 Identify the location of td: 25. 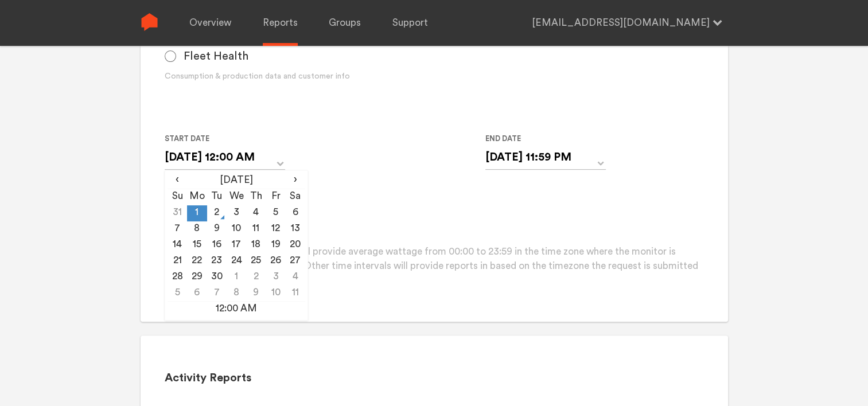
(256, 262).